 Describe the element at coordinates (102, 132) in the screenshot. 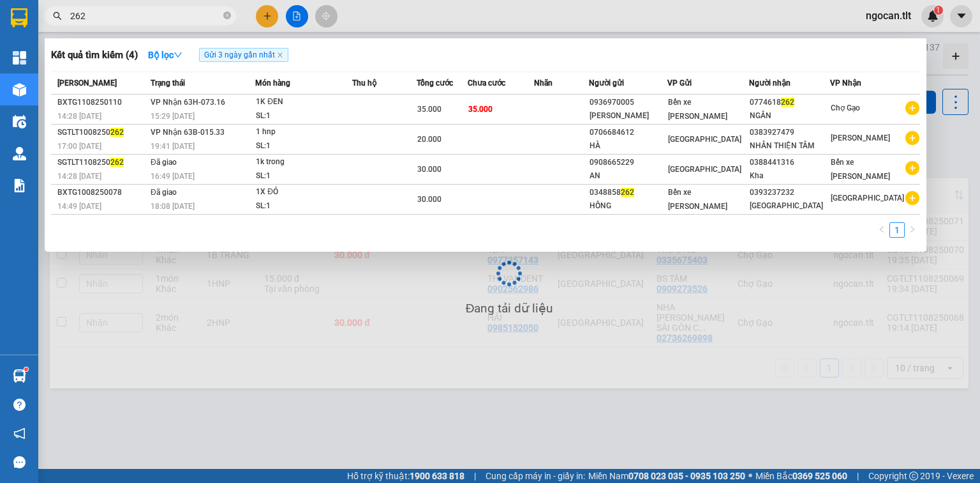

I see `div: SGTLT1008250` at that location.